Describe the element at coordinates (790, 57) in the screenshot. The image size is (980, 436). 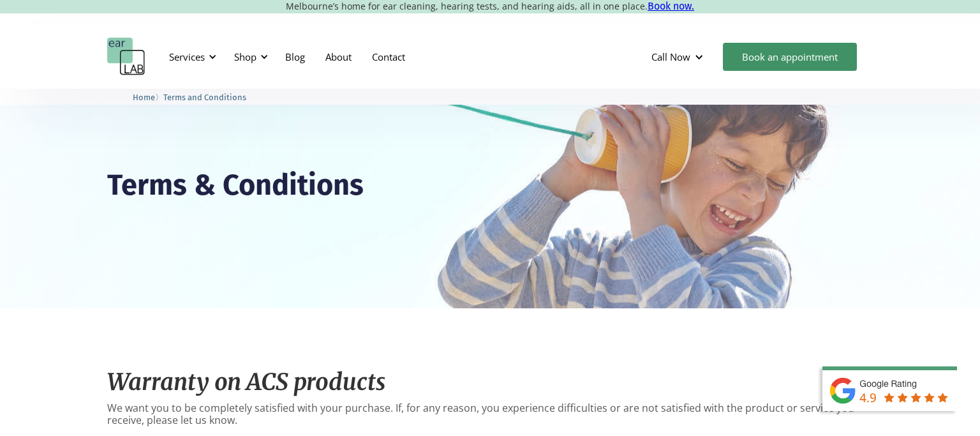
I see `a: Book an appointment` at that location.